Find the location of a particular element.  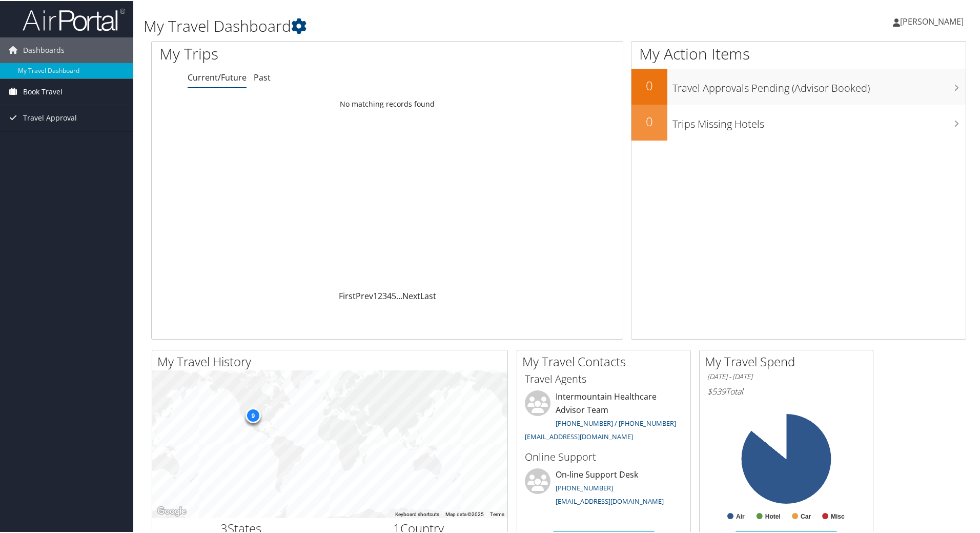

a: 0Travel Approvals Pending (Advisor Booked) is located at coordinates (799, 86).